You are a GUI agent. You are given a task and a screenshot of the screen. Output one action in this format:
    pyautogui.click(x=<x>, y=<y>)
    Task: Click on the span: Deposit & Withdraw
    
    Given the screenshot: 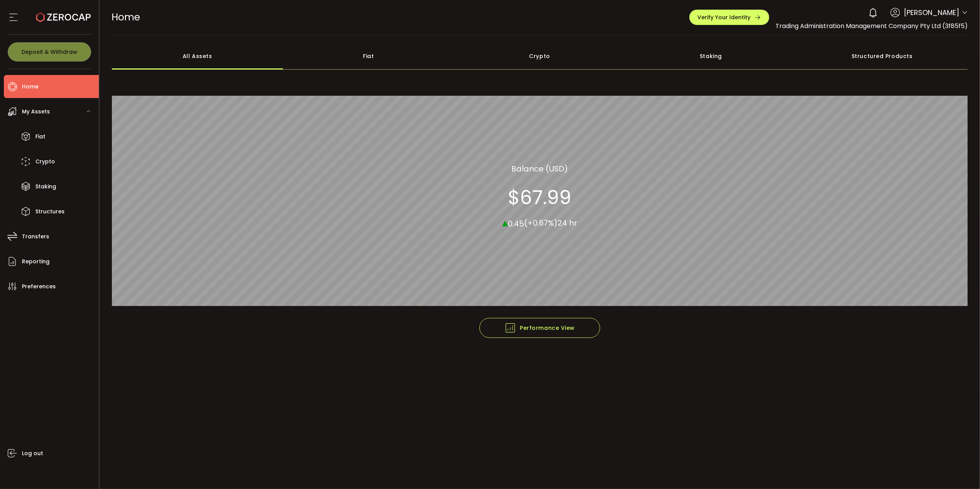 What is the action you would take?
    pyautogui.click(x=50, y=52)
    